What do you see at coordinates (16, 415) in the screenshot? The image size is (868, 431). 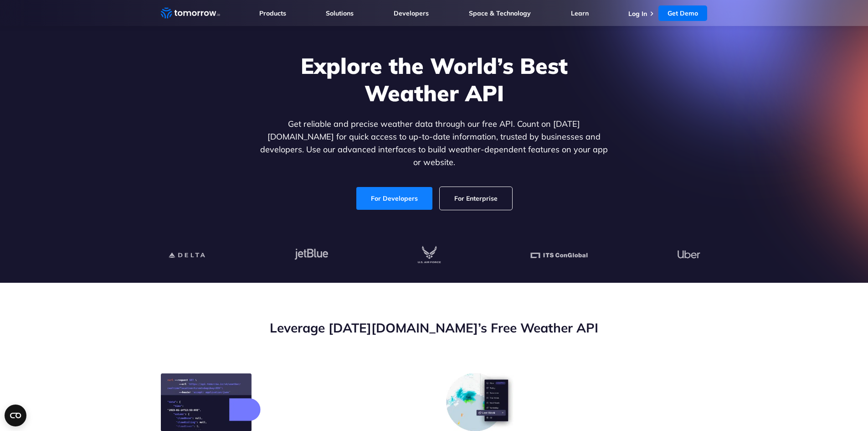 I see `button: Open CMP widget` at bounding box center [16, 415].